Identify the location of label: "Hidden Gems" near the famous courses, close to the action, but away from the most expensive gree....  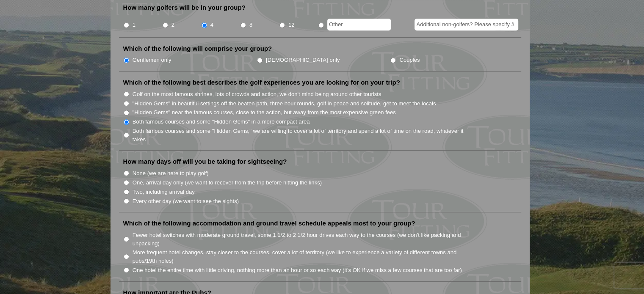
(264, 113).